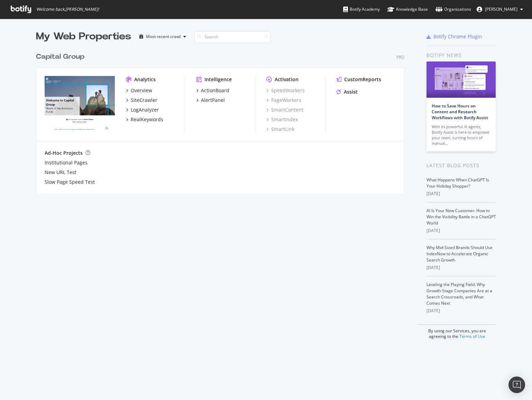  I want to click on div: Most recent crawl, so click(164, 37).